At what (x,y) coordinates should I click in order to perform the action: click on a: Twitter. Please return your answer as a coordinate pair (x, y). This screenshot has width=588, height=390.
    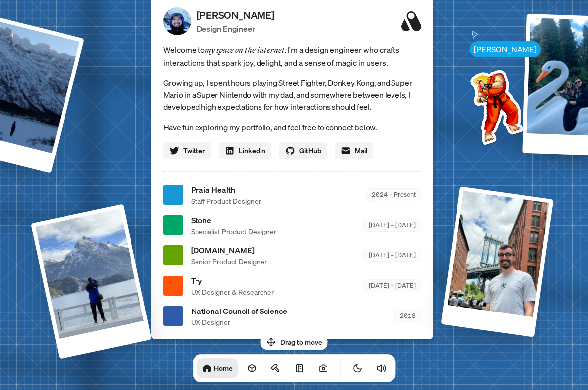
    Looking at the image, I should click on (187, 151).